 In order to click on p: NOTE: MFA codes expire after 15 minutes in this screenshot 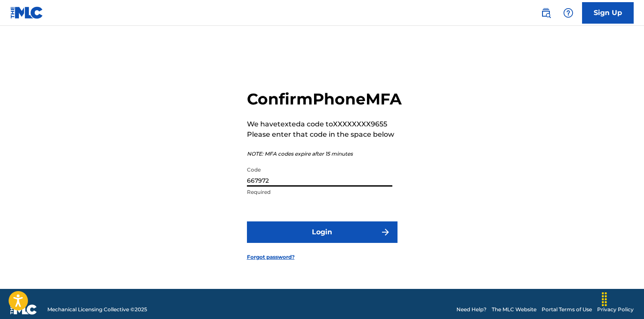, I will do `click(324, 154)`.